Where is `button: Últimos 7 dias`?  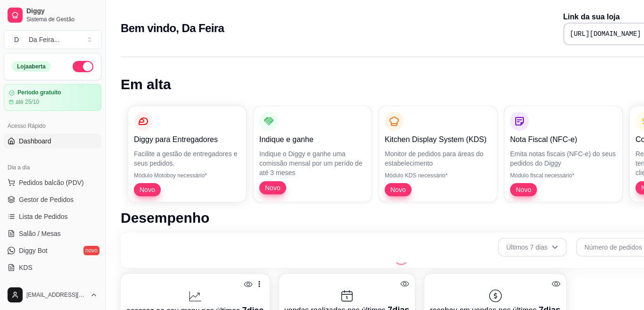
button: Últimos 7 dias is located at coordinates (533, 247).